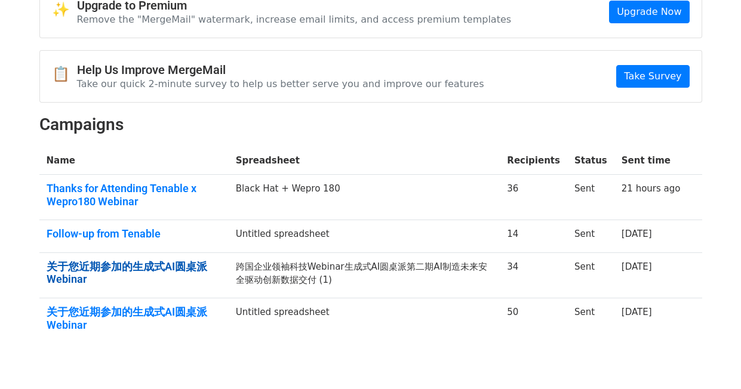 Image resolution: width=741 pixels, height=389 pixels. I want to click on a: Thanks for Attending Tenable x Wepro180 Webinar, so click(134, 195).